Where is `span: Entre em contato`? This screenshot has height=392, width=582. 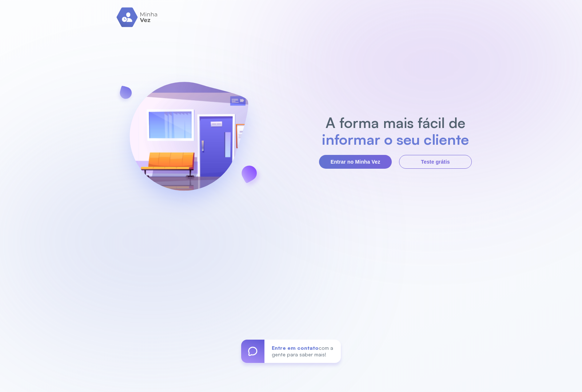
span: Entre em contato is located at coordinates (295, 347).